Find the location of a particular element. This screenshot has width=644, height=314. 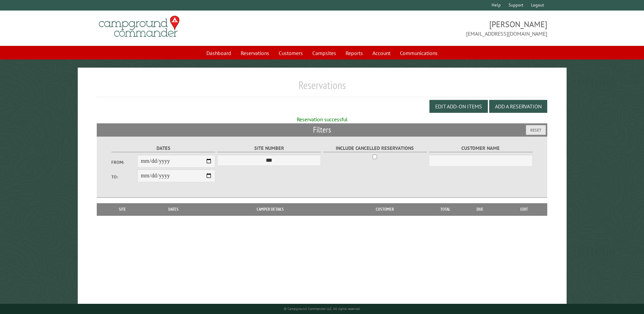

th: Site is located at coordinates (122, 209).